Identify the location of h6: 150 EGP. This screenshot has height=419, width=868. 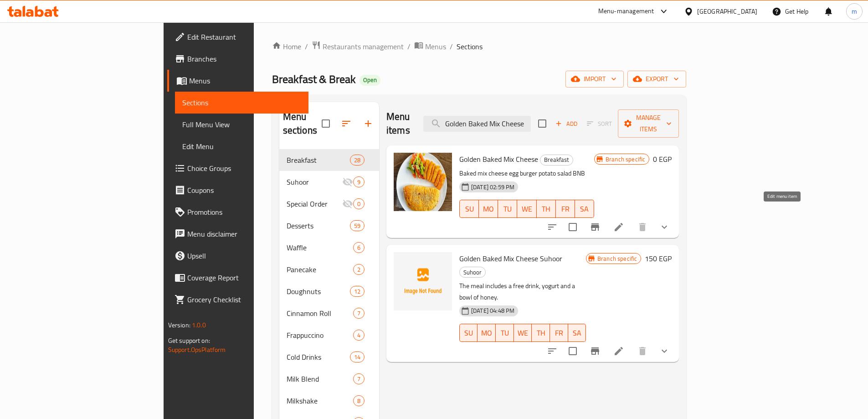
(658, 258).